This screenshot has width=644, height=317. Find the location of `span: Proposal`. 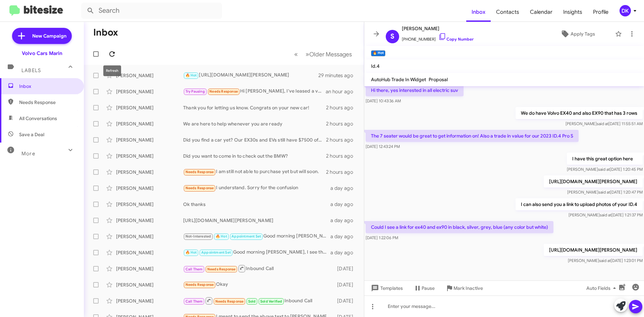

span: Proposal is located at coordinates (438, 79).